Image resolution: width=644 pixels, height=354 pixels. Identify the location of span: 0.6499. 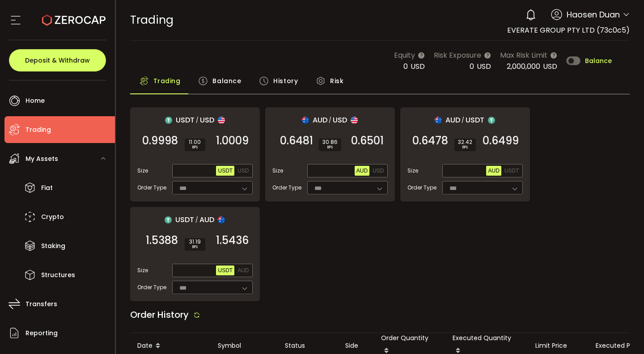
(500, 141).